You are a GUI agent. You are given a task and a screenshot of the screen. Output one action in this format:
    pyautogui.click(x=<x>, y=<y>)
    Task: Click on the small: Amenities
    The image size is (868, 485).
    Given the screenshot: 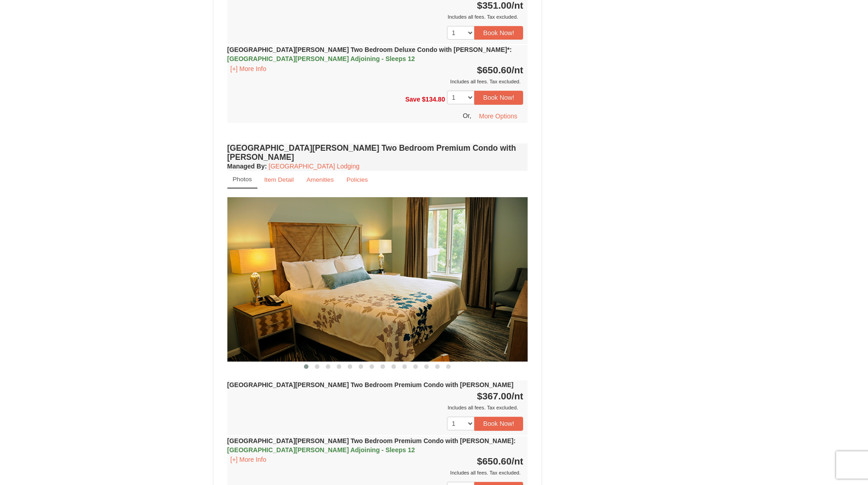 What is the action you would take?
    pyautogui.click(x=320, y=180)
    